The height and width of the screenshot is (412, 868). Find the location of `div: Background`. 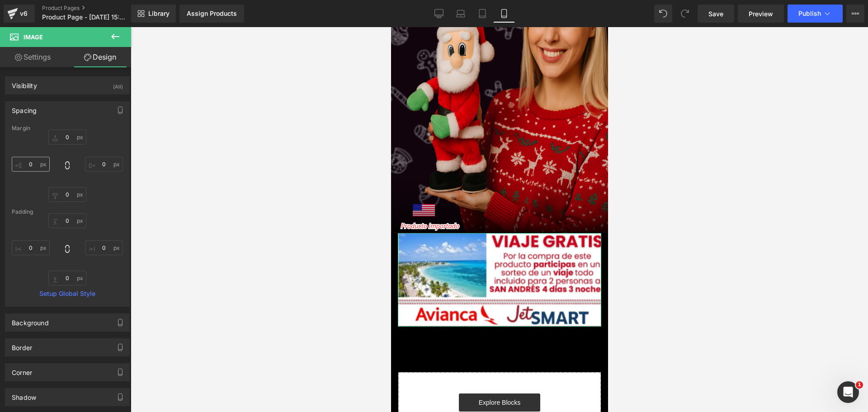

div: Background is located at coordinates (30, 320).